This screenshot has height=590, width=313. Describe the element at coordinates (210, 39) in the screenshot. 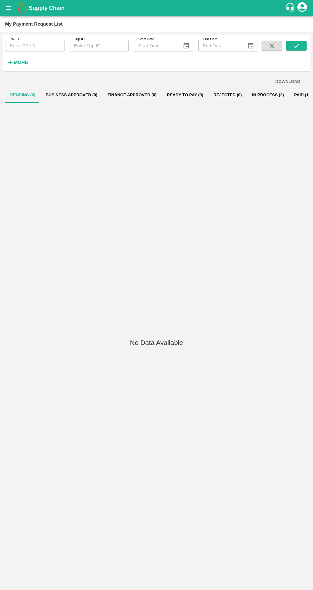

I see `label: End Date` at that location.